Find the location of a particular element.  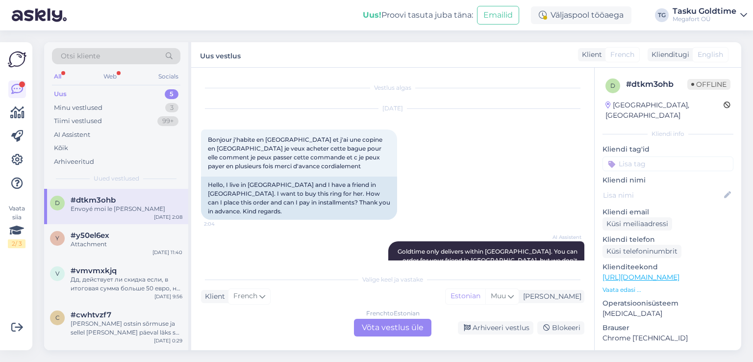

p: Kliendi email is located at coordinates (668, 212).